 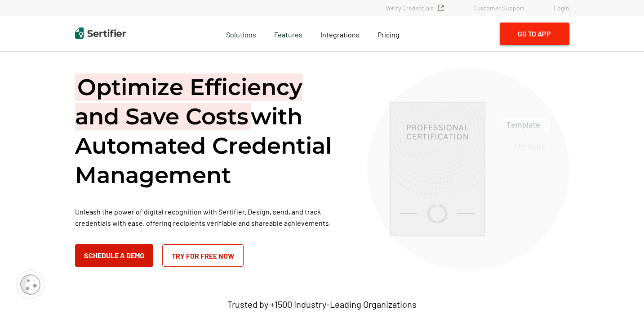 What do you see at coordinates (115, 255) in the screenshot?
I see `button: Schedule a Demo` at bounding box center [115, 255].